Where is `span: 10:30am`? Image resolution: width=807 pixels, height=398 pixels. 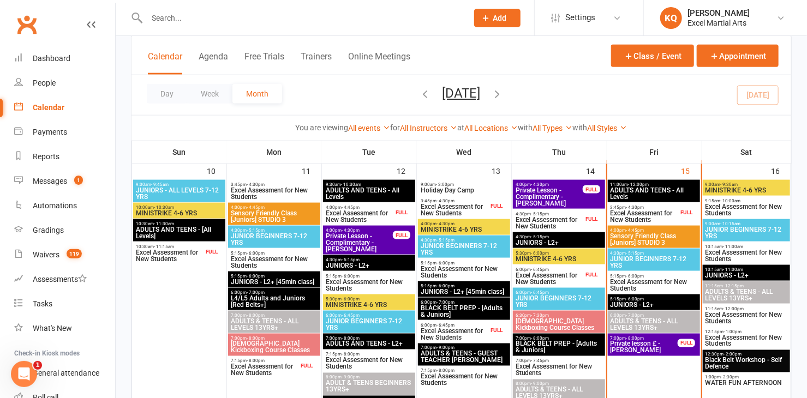 span: 10:30am is located at coordinates (179, 224).